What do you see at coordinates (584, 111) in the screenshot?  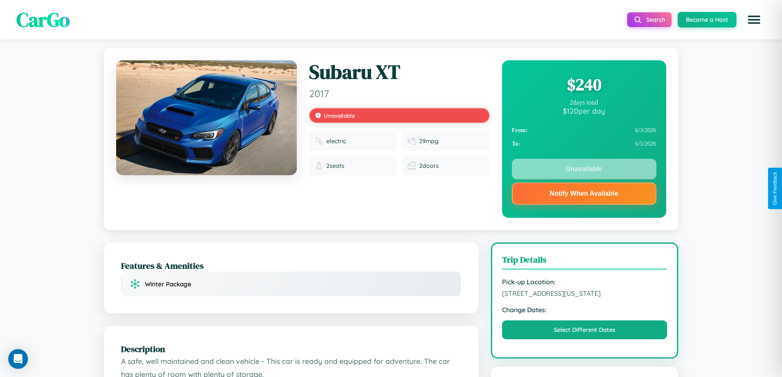 I see `div: $ 120 per day` at bounding box center [584, 111].